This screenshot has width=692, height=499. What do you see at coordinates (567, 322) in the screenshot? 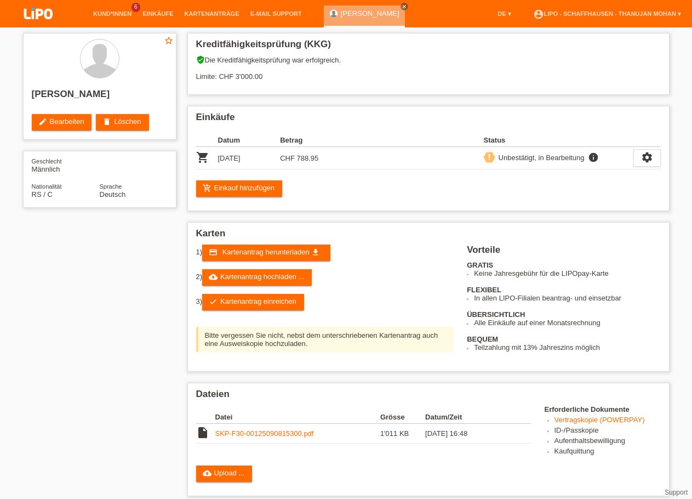
I see `li: Alle Einkäufe auf einer Monatsrechnung` at bounding box center [567, 322].